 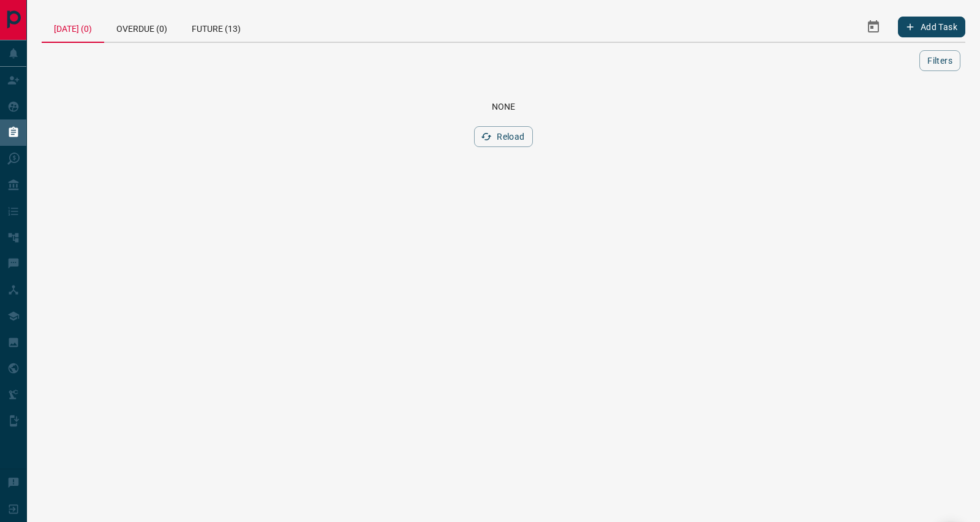 What do you see at coordinates (931, 27) in the screenshot?
I see `button: Add Task` at bounding box center [931, 27].